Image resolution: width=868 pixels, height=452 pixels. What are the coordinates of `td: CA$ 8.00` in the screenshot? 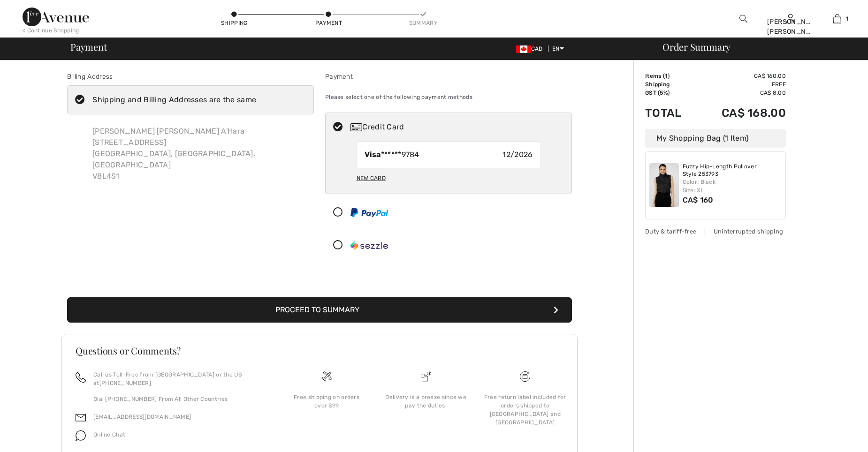 It's located at (741, 93).